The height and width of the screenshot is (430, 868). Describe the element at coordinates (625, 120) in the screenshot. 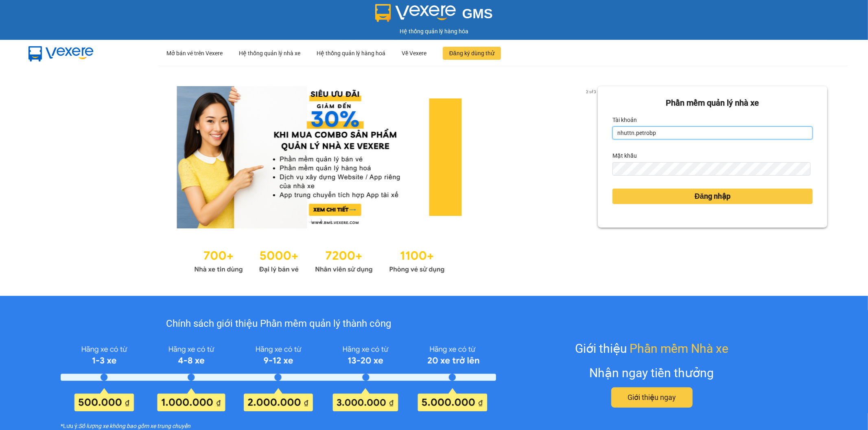

I see `label: Tài khoản` at that location.